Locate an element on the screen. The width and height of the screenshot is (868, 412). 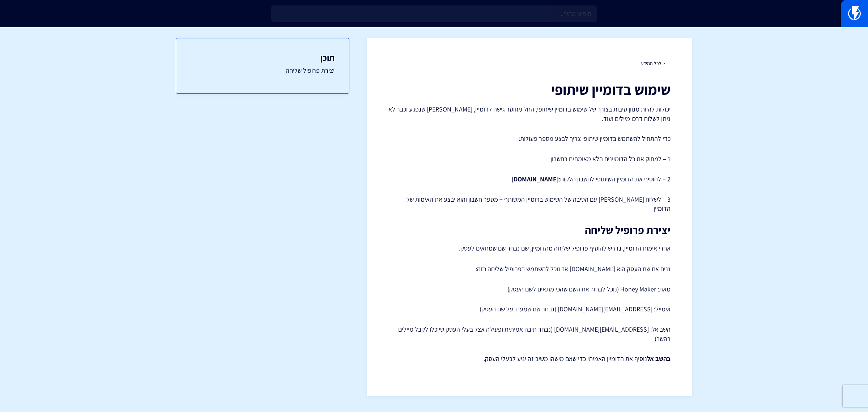
p: מאת: Honey Maker (נוכל לבחור את השם שהכי מתאים לשם העסק) is located at coordinates (529, 289).